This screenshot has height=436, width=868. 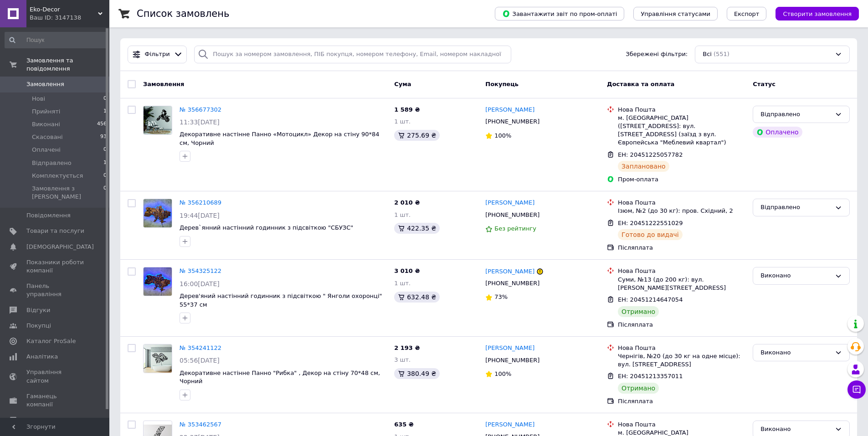 What do you see at coordinates (105, 112) in the screenshot?
I see `span: 1` at bounding box center [105, 112].